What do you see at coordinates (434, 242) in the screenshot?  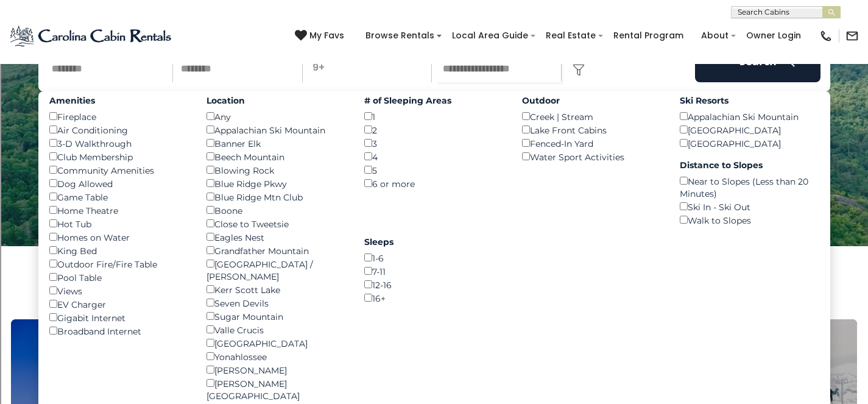 I see `label: Sleeps` at bounding box center [434, 242].